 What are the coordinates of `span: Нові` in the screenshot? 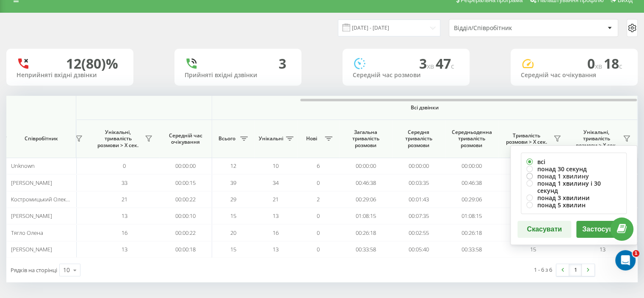 It's located at (312, 139).